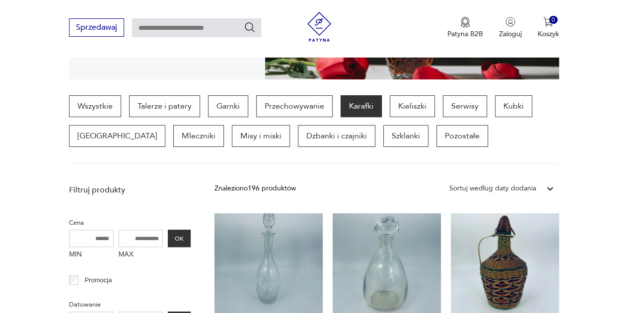 The image size is (628, 313). What do you see at coordinates (199, 136) in the screenshot?
I see `p: Mleczniki` at bounding box center [199, 136].